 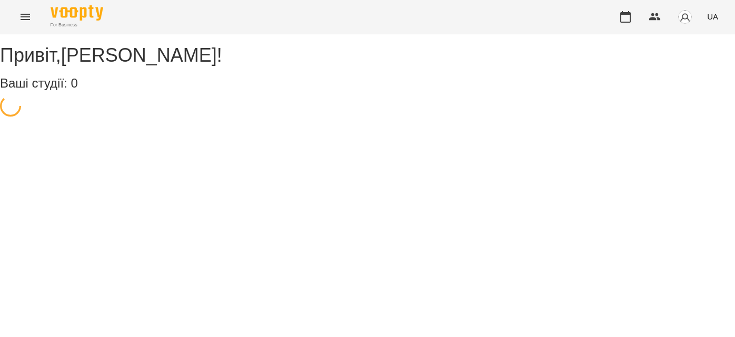 What do you see at coordinates (74, 83) in the screenshot?
I see `span: 0` at bounding box center [74, 83].